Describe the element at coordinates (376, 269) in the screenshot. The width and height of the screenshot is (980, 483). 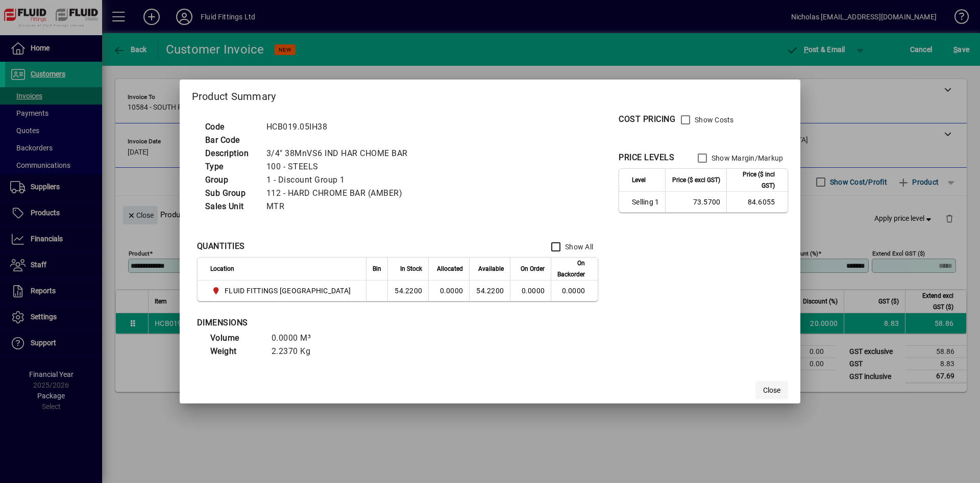
I see `span: Bin` at that location.